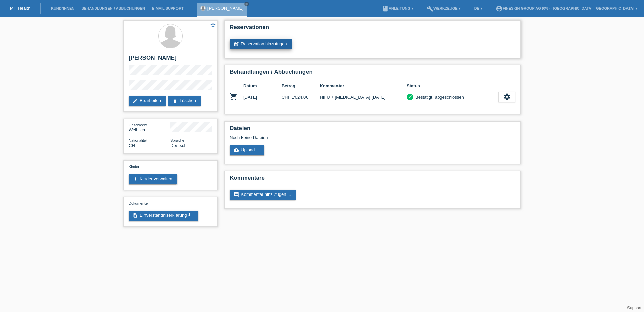 The height and width of the screenshot is (312, 644). What do you see at coordinates (236, 44) in the screenshot?
I see `i: post_add` at bounding box center [236, 44].